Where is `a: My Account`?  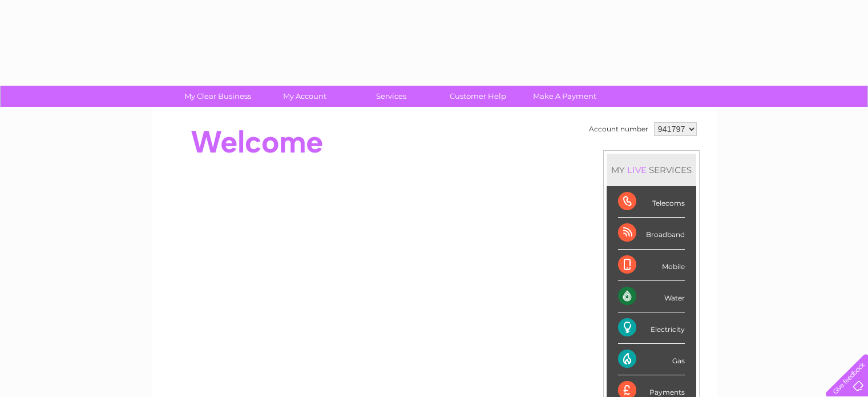
a: My Account is located at coordinates (304, 96).